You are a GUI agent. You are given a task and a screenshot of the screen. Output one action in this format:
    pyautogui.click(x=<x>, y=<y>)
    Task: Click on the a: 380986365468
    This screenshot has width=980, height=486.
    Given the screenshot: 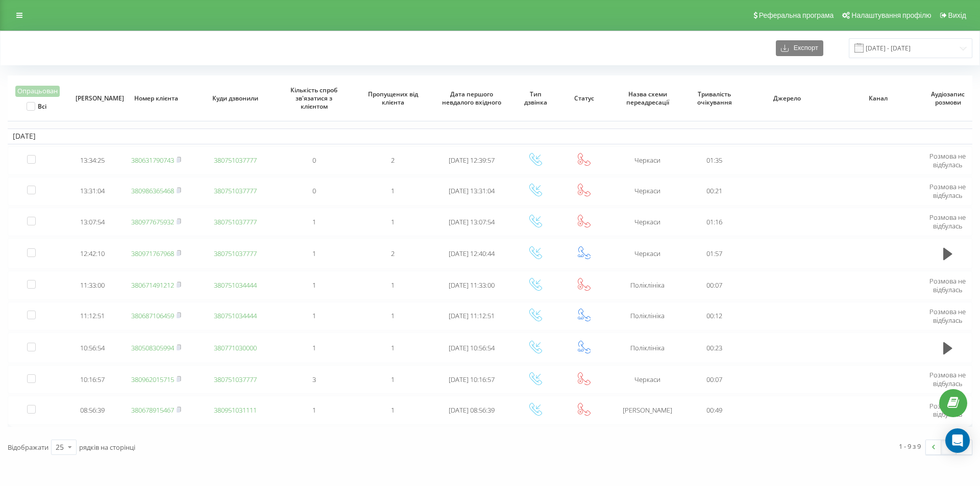 What is the action you would take?
    pyautogui.click(x=152, y=191)
    